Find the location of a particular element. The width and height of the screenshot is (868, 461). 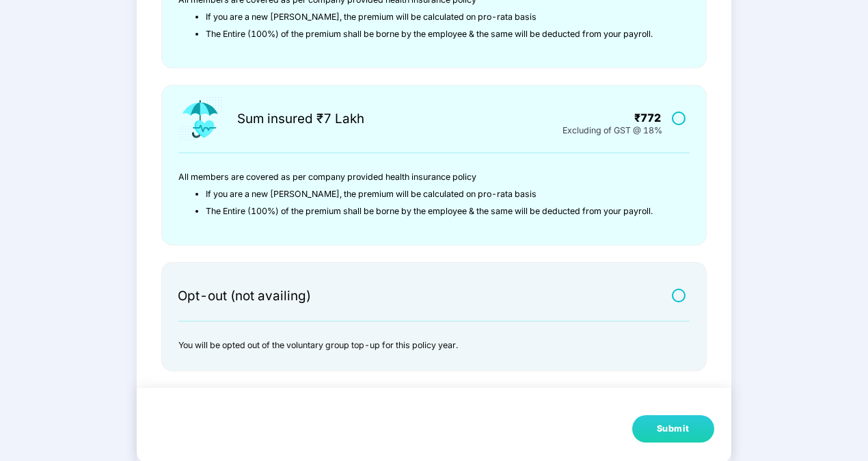

div: Sum insured ₹7 Lakh is located at coordinates (300, 120).